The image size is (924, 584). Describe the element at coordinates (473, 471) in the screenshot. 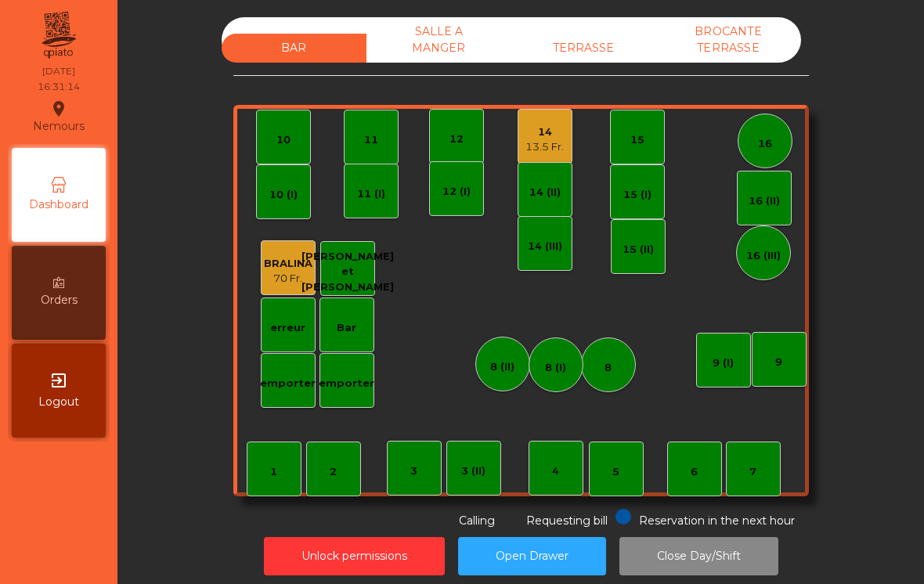

I see `div: 3 (II)` at that location.